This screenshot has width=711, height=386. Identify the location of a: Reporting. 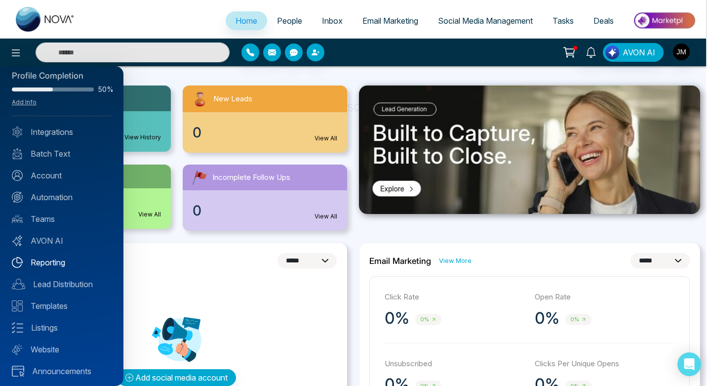
(62, 262).